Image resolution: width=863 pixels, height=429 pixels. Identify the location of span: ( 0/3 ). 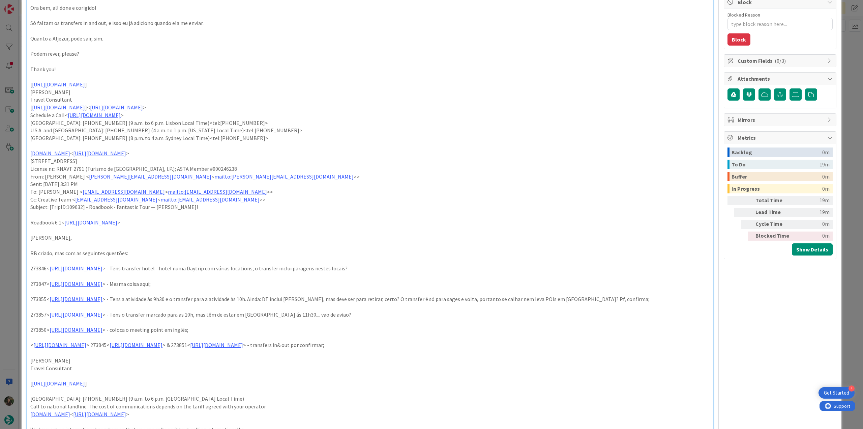
(780, 61).